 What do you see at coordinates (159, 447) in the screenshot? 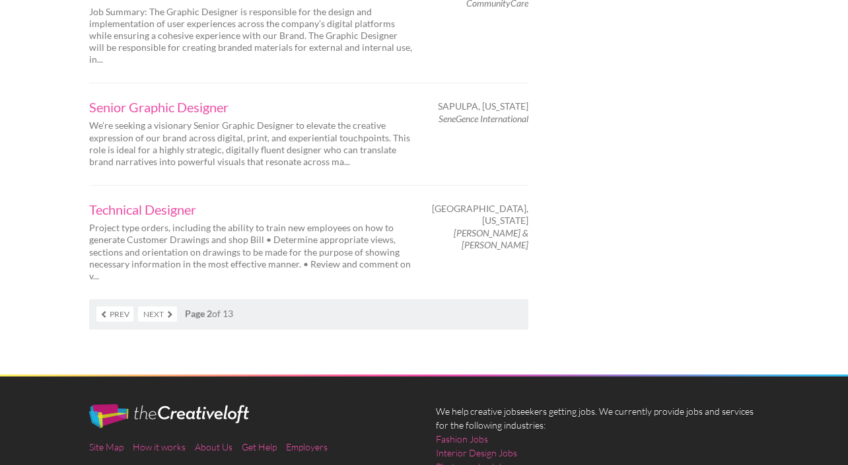
I see `a: How it works` at bounding box center [159, 447].